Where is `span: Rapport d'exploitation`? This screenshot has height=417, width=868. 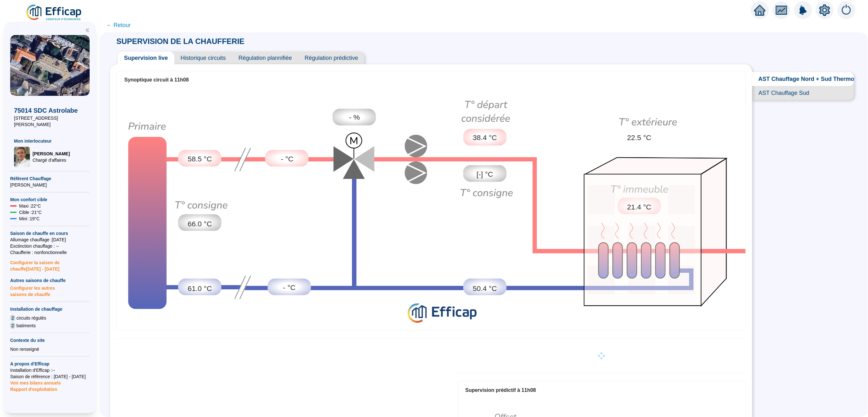 span: Rapport d'exploitation is located at coordinates (50, 389).